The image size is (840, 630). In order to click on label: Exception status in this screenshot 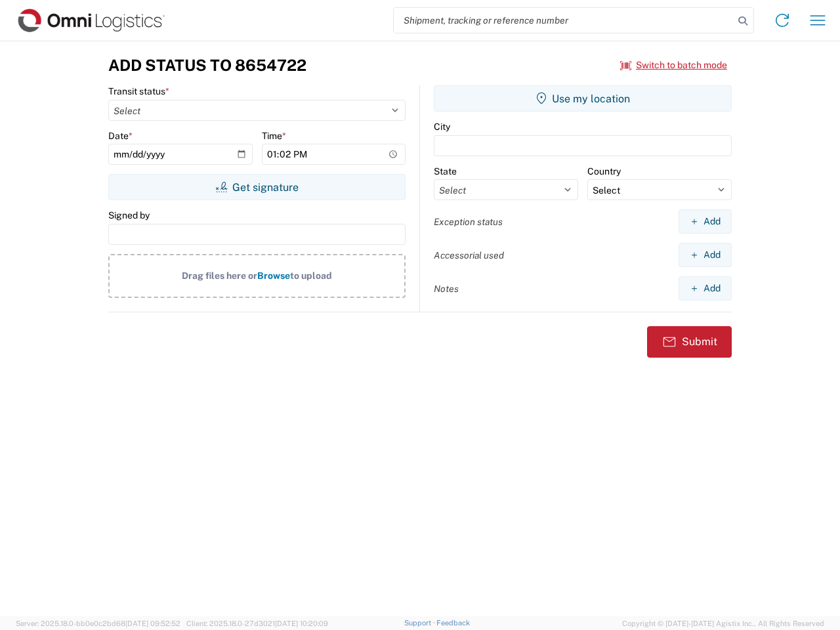, I will do `click(468, 222)`.